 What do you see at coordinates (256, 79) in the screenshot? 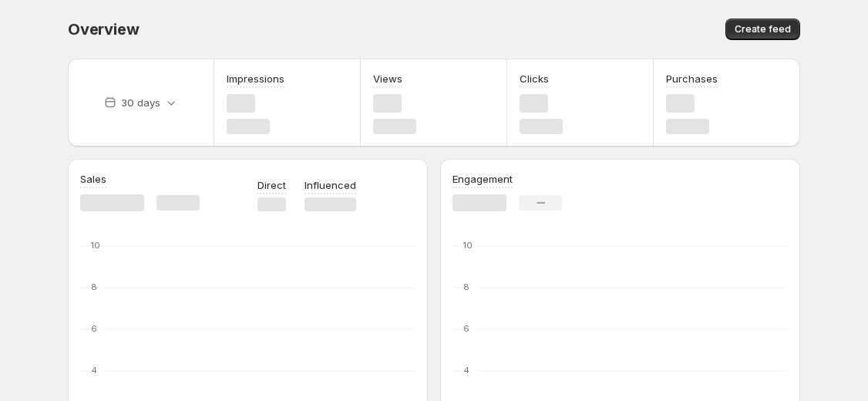
I see `h3: Impressions` at bounding box center [256, 79].